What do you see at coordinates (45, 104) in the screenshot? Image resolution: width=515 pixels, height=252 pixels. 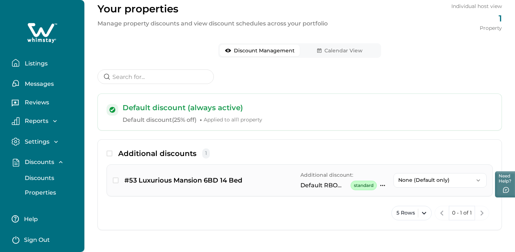 I see `button: Reviews` at bounding box center [45, 104].